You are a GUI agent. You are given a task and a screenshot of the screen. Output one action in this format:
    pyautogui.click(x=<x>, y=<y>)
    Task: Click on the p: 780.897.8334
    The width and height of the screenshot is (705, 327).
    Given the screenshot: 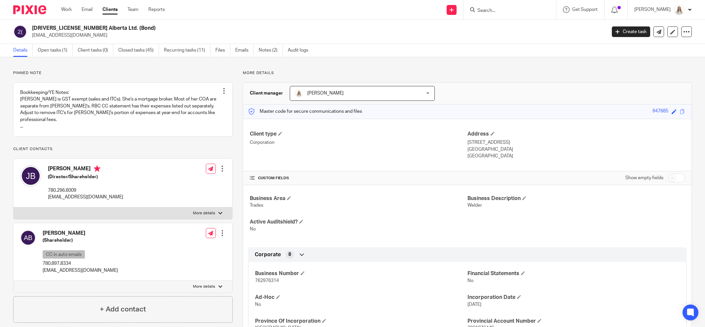 What is the action you would take?
    pyautogui.click(x=80, y=263)
    